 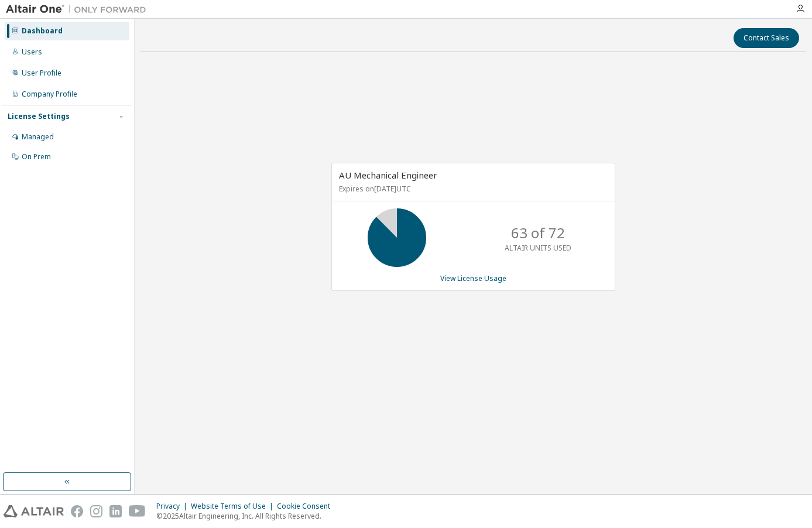 I want to click on div: Privacy, so click(x=173, y=506).